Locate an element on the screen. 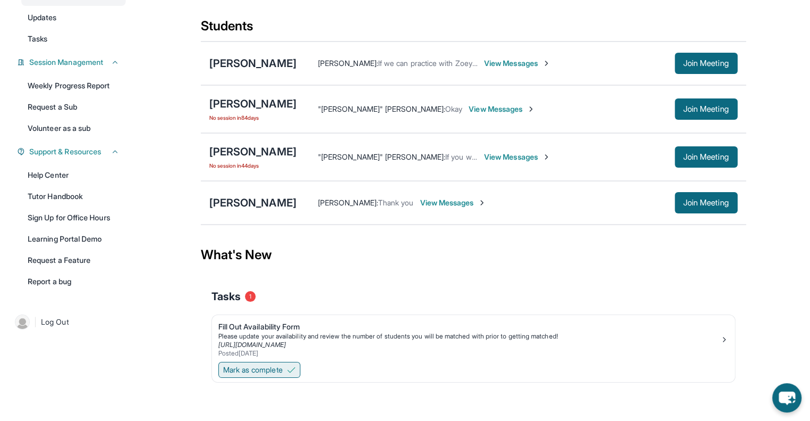 The image size is (810, 421). img: Mark as complete is located at coordinates (291, 370).